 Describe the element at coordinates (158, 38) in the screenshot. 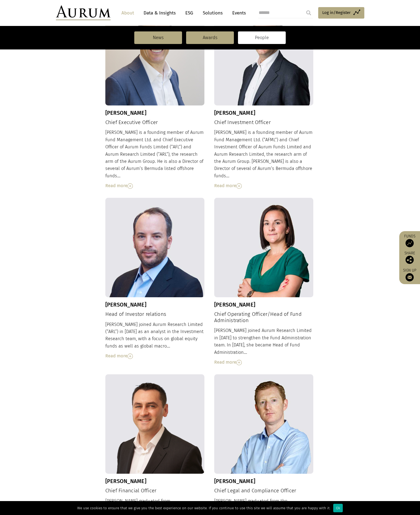

I see `a: News` at that location.